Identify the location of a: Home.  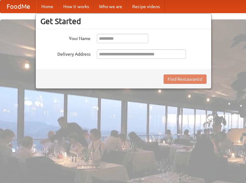
(47, 7).